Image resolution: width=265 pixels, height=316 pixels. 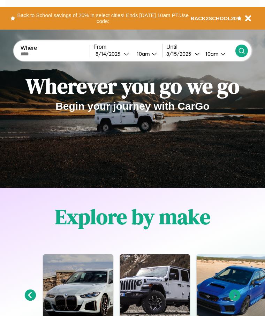 I want to click on label: From, so click(x=128, y=47).